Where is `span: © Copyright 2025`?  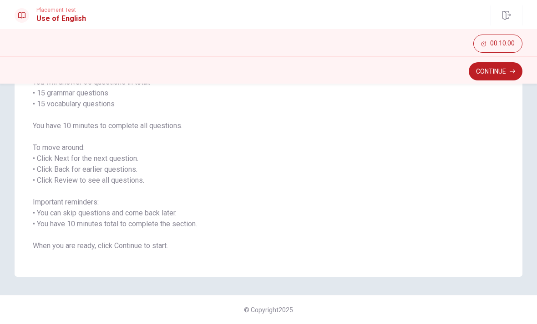
span: © Copyright 2025 is located at coordinates (268, 310).